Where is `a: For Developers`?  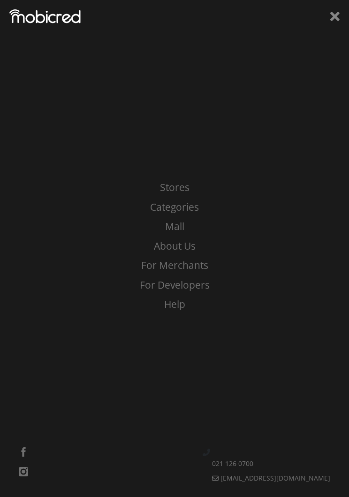 a: For Developers is located at coordinates (174, 285).